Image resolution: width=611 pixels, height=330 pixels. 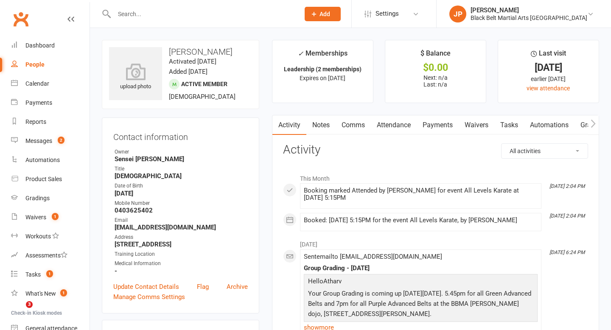 What do you see at coordinates (50, 255) in the screenshot?
I see `a: Assessments` at bounding box center [50, 255].